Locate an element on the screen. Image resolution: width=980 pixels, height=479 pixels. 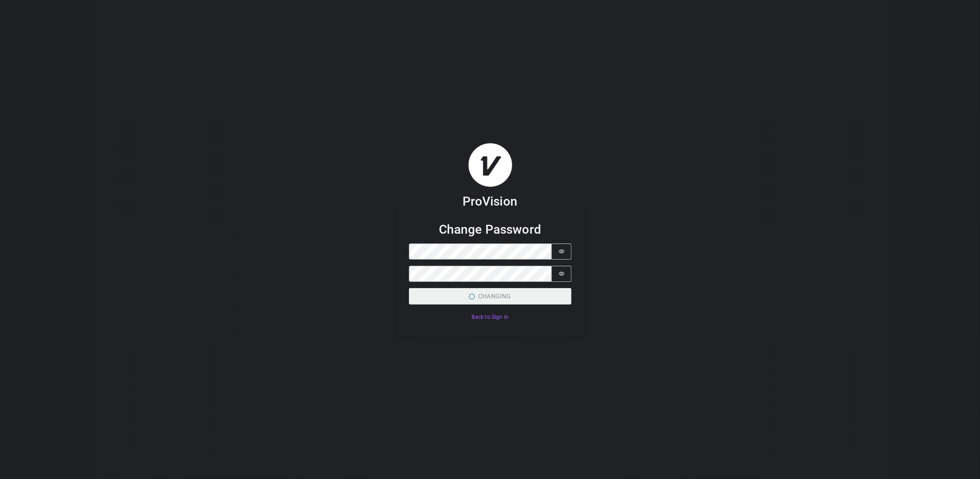
span: Changing is located at coordinates (490, 297).